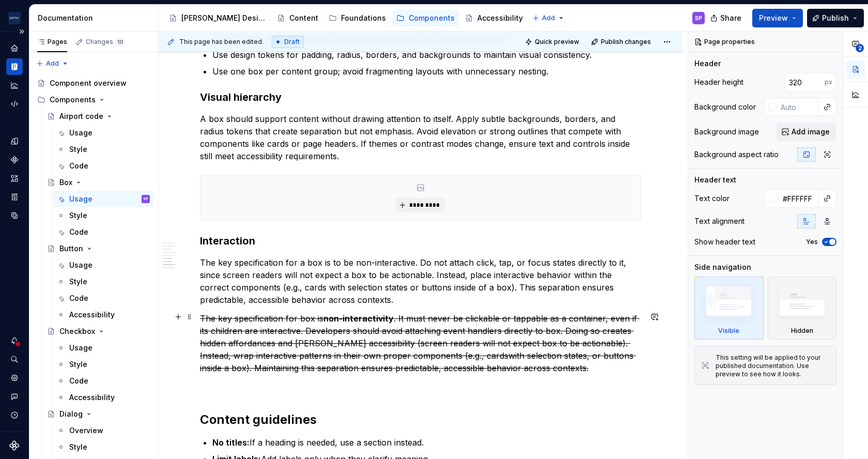 This screenshot has width=868, height=459. I want to click on div: Side navigation, so click(723, 267).